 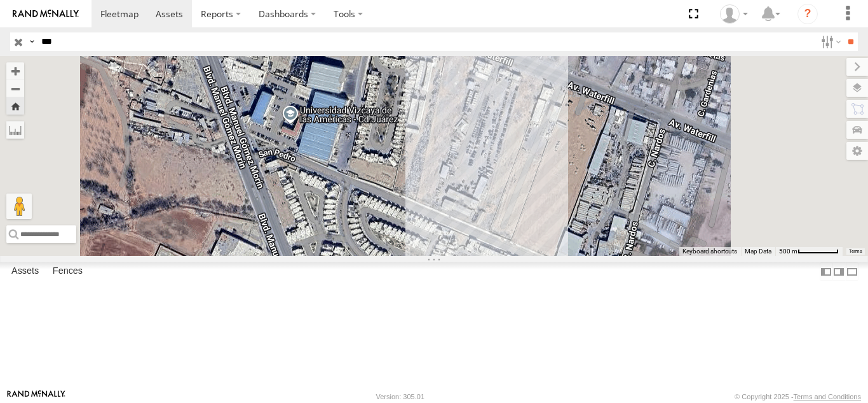 I want to click on button: Drag Pegman onto the map to open Street View, so click(x=19, y=206).